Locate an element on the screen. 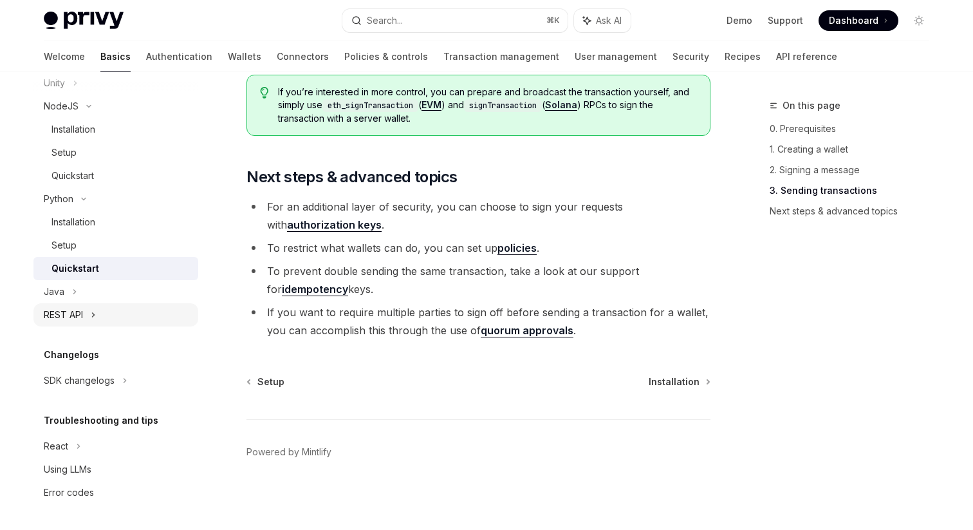  a: authorization keys is located at coordinates (334, 225).